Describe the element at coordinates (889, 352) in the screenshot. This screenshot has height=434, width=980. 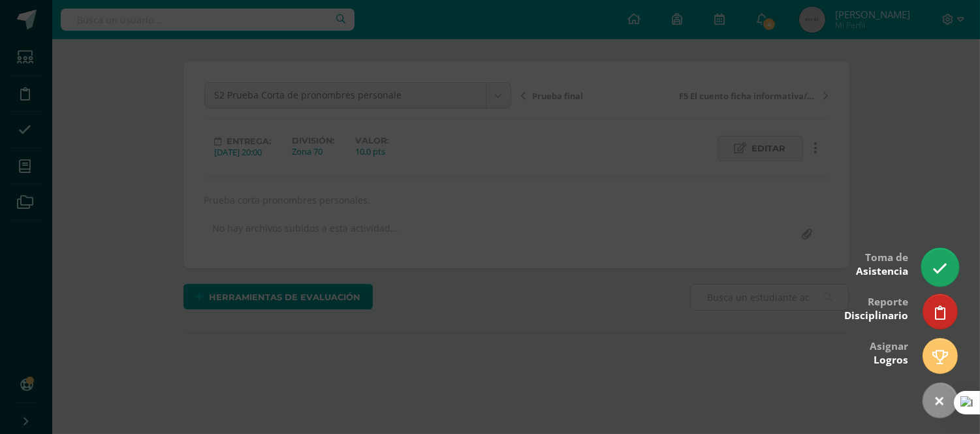
I see `div: Asignar` at that location.